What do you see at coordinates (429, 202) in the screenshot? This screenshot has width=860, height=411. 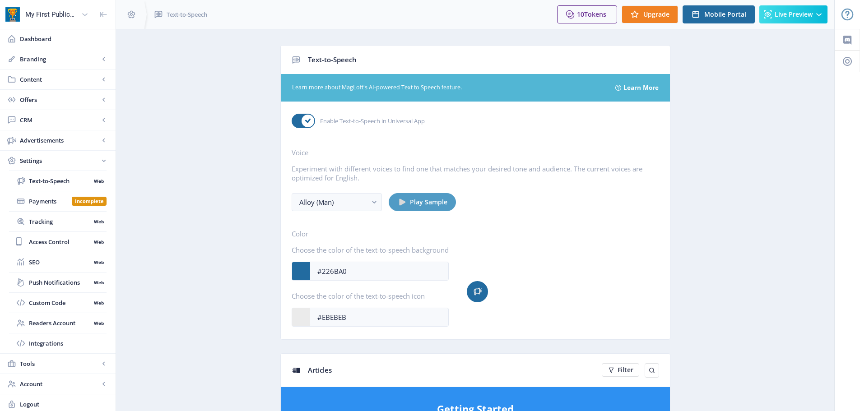 I see `span: Play Sample` at bounding box center [429, 202].